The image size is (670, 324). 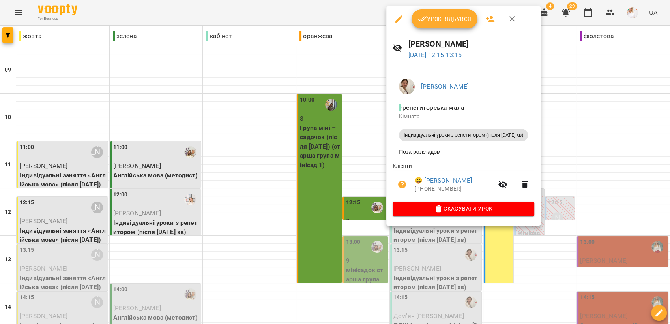 What do you see at coordinates (402, 184) in the screenshot?
I see `button: Візит ще не сплачено. Додати оплату?` at bounding box center [402, 184].